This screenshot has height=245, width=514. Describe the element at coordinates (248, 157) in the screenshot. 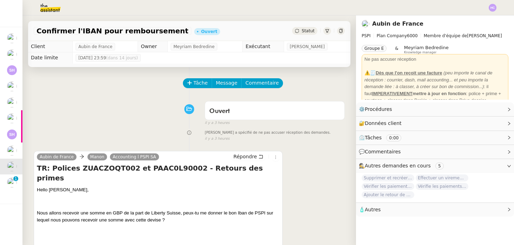

I see `button: Répondre` at that location.